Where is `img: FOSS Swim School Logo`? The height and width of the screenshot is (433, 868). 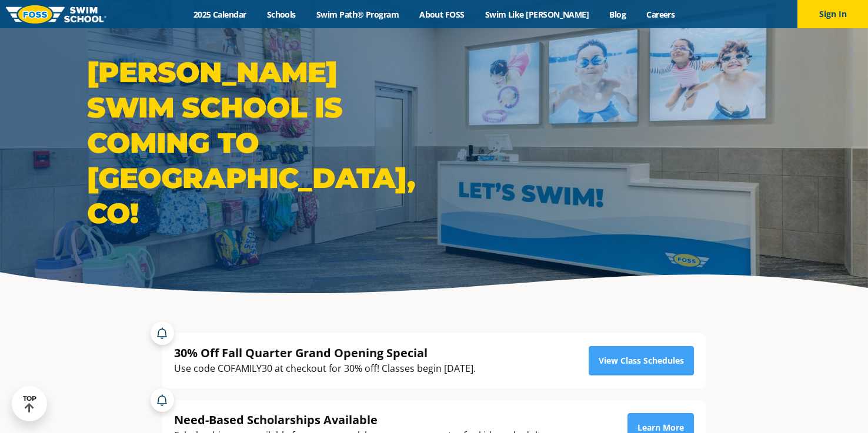
img: FOSS Swim School Logo is located at coordinates (56, 14).